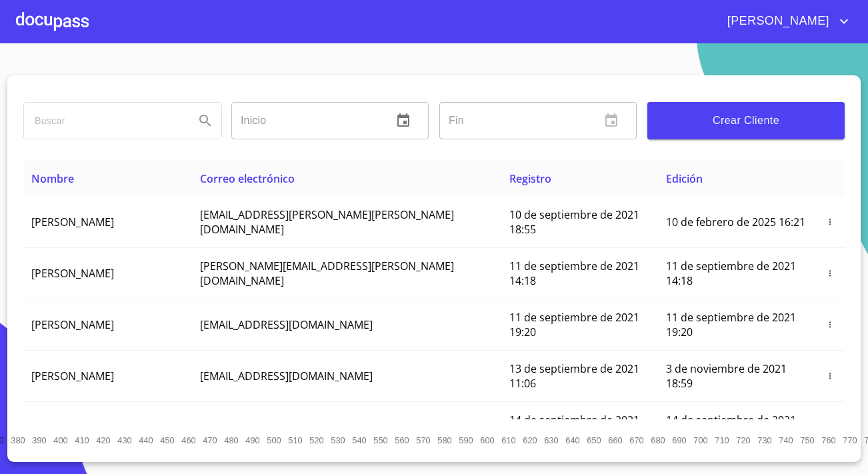  Describe the element at coordinates (247, 179) in the screenshot. I see `span: Correo electrónico` at that location.